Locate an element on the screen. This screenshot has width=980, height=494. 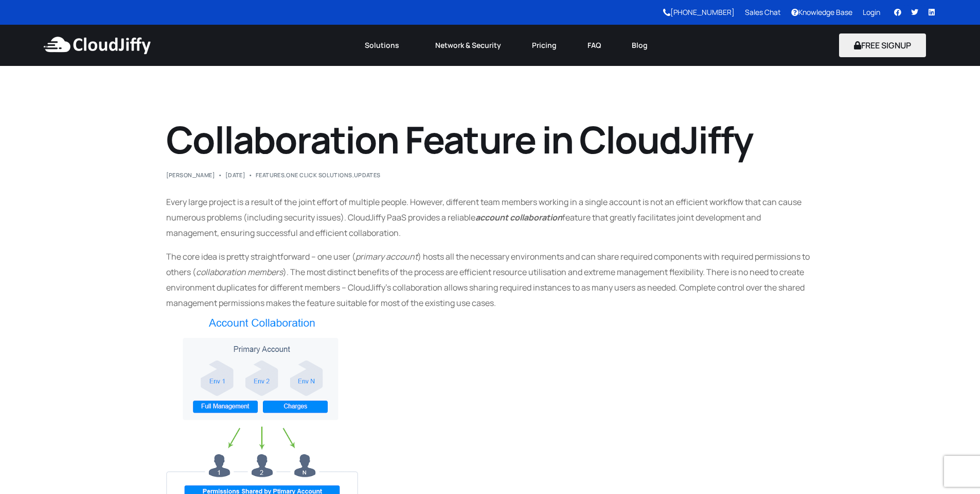
a: Updates is located at coordinates (367, 174).